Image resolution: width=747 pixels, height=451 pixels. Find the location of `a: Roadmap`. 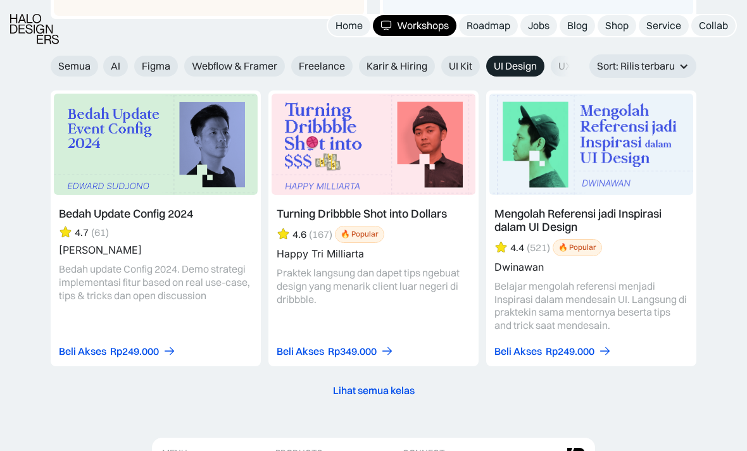

a: Roadmap is located at coordinates (488, 25).